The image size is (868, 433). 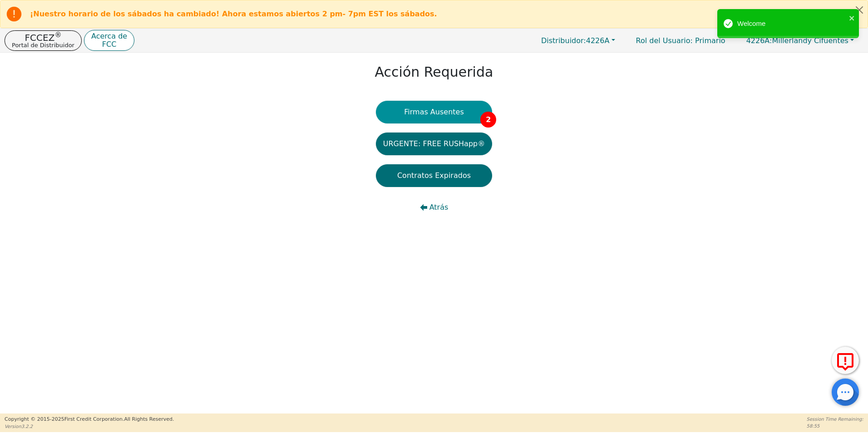 I want to click on button: Acerca deFCC, so click(x=109, y=40).